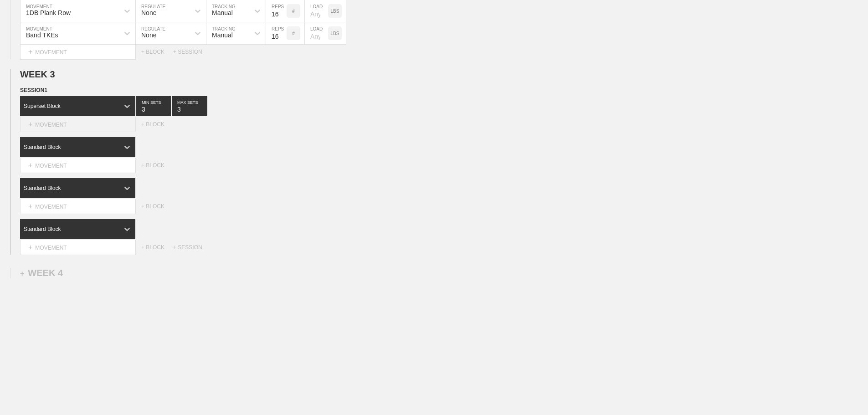 Image resolution: width=868 pixels, height=415 pixels. I want to click on span: SESSION 1, so click(34, 90).